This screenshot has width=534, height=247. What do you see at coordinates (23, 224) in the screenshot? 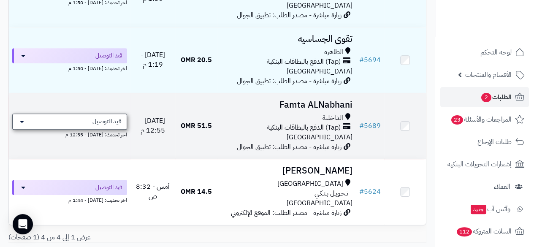
I see `div: Open Intercom Messenger` at bounding box center [23, 224].